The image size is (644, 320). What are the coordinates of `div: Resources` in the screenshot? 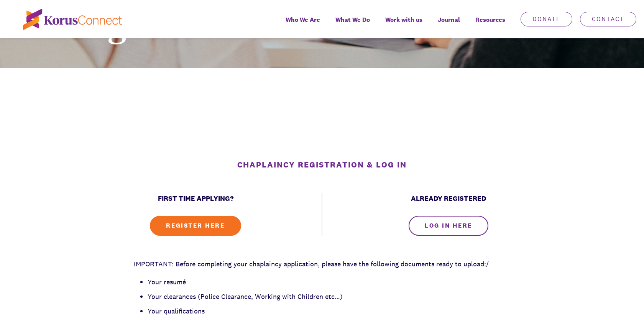 It's located at (491, 25).